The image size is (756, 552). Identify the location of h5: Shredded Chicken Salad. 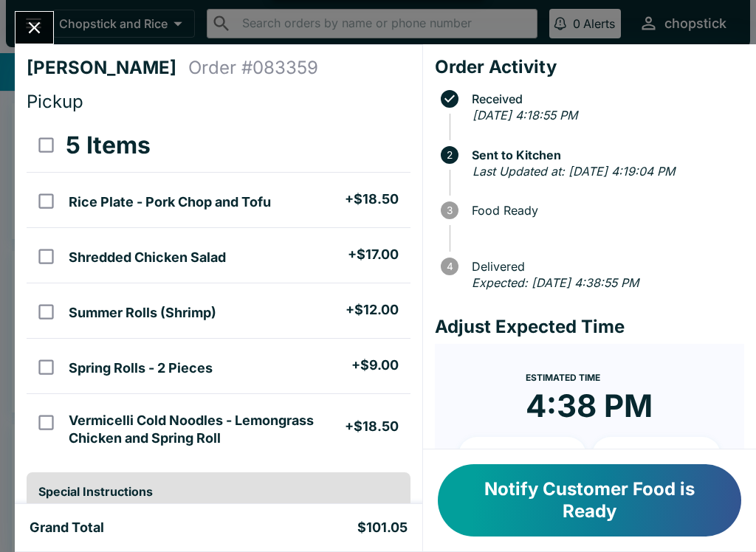
(147, 258).